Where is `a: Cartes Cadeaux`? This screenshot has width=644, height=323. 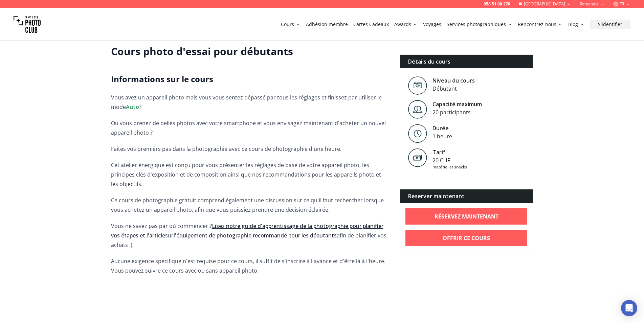 a: Cartes Cadeaux is located at coordinates (371, 24).